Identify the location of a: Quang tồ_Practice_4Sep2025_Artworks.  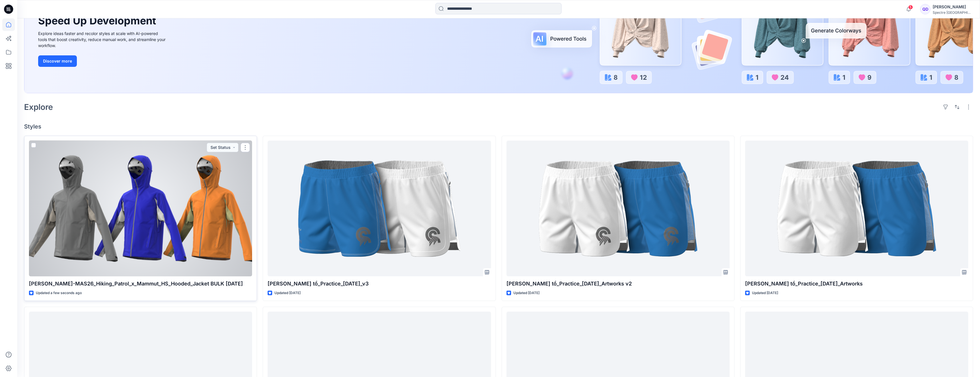
(857, 208).